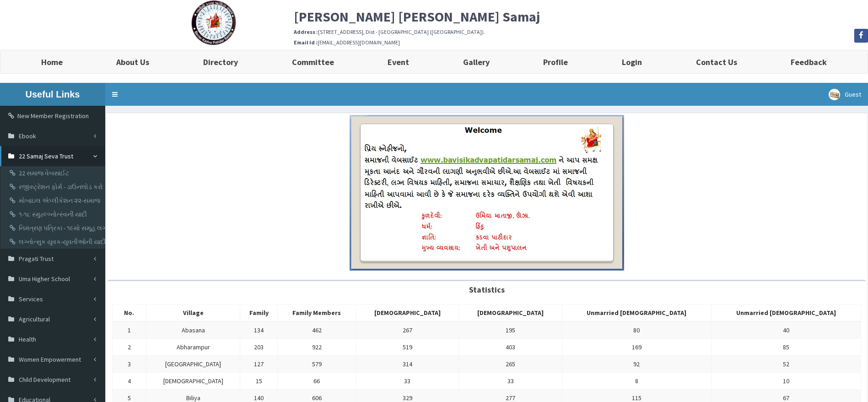  What do you see at coordinates (305, 42) in the screenshot?
I see `b: Email Id :` at bounding box center [305, 42].